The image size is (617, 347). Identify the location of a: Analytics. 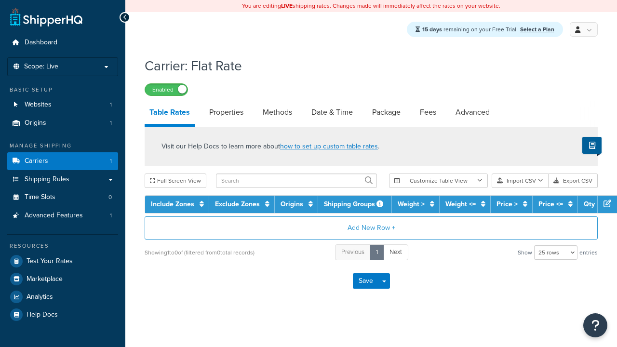
(63, 297).